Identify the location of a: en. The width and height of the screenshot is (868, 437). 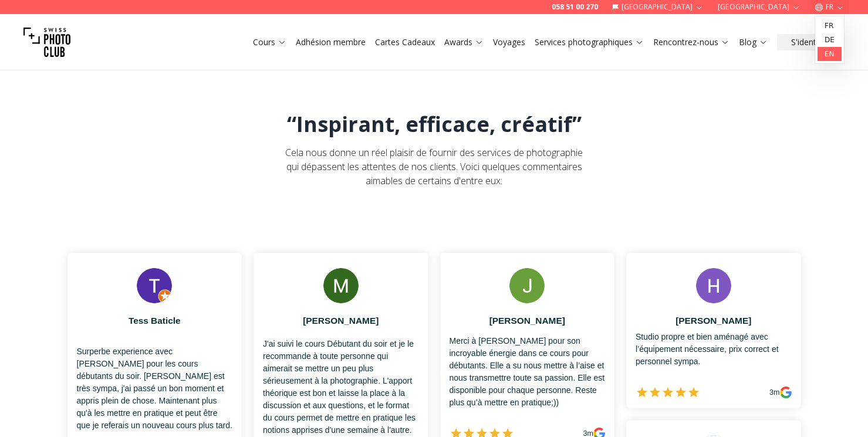
(829, 54).